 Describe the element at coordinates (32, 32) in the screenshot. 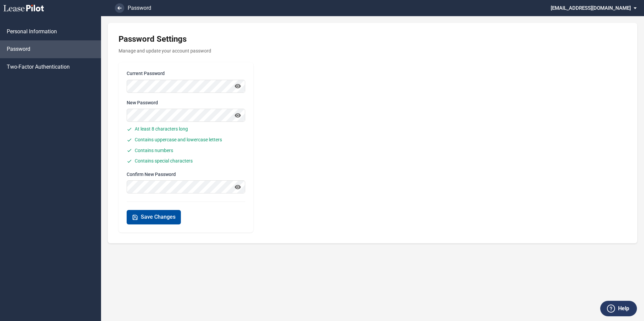

I see `span: Personal Information` at that location.